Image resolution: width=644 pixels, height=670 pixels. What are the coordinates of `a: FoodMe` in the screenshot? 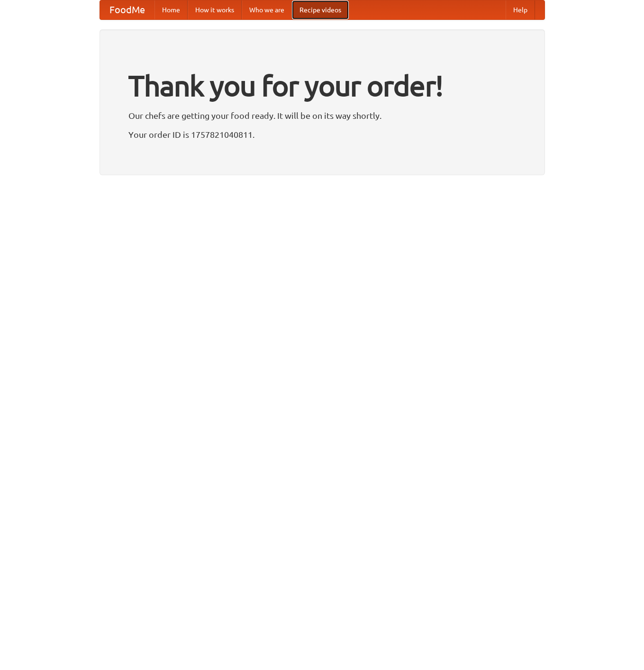 It's located at (127, 10).